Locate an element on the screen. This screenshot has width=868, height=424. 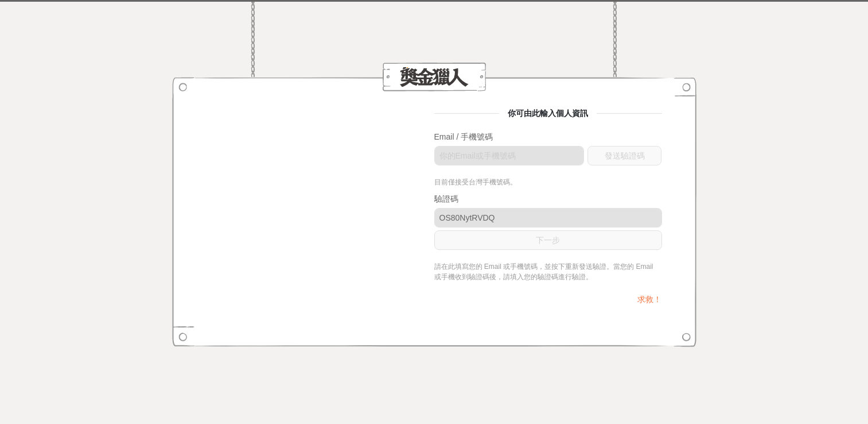
input: 請輸入驗證碼 is located at coordinates (548, 218).